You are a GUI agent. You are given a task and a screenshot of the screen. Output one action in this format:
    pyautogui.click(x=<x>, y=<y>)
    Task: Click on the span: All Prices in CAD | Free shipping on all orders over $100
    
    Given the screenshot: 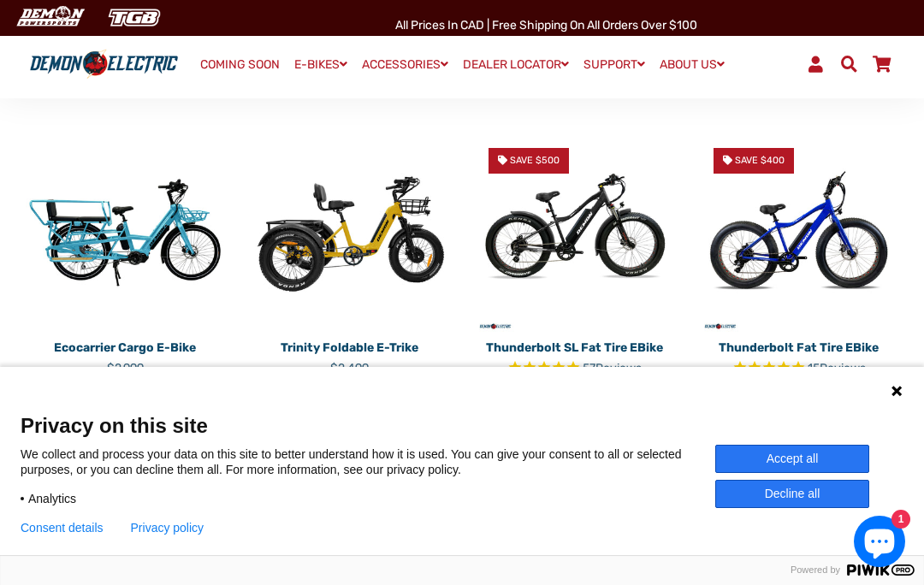 What is the action you would take?
    pyautogui.click(x=546, y=25)
    